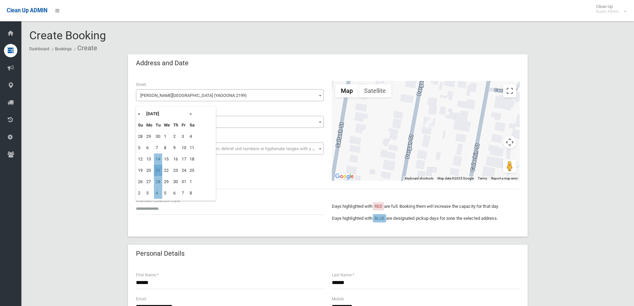 The image size is (634, 306). What do you see at coordinates (505, 178) in the screenshot?
I see `a: Report a map error` at bounding box center [505, 178].